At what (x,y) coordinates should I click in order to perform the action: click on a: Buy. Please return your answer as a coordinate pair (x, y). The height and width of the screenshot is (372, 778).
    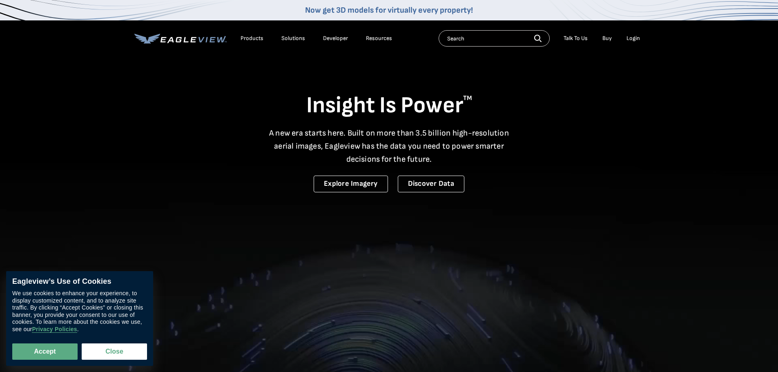
    Looking at the image, I should click on (607, 38).